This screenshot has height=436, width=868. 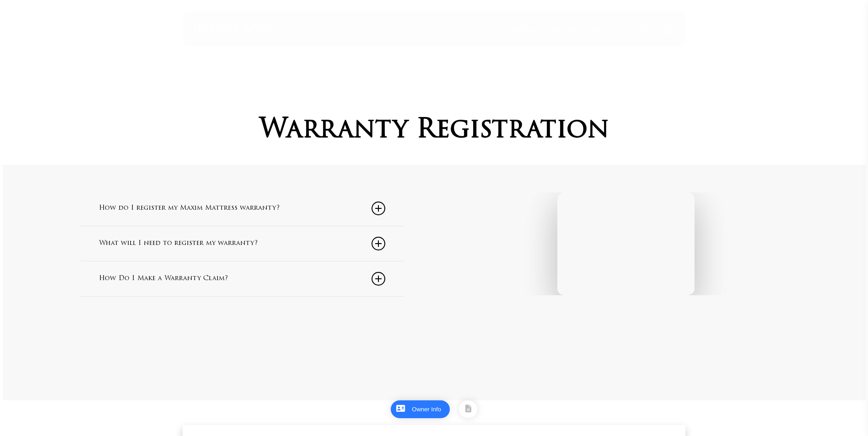 What do you see at coordinates (426, 409) in the screenshot?
I see `a: 1Owner Info` at bounding box center [426, 409].